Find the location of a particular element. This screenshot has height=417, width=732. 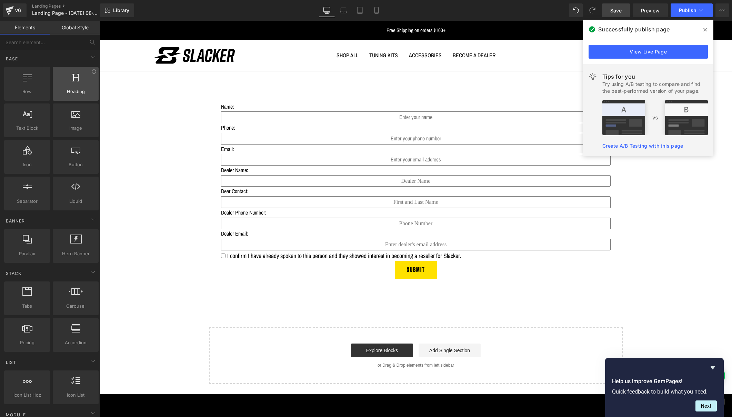

div: View Information is located at coordinates (94, 71).